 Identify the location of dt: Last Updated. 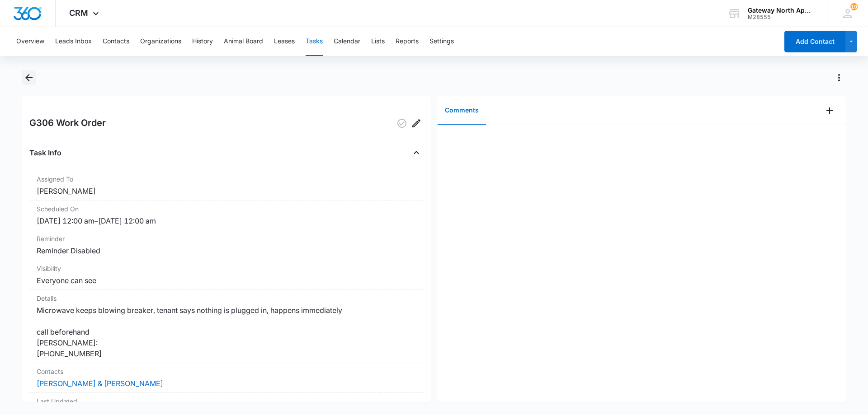
(227, 401).